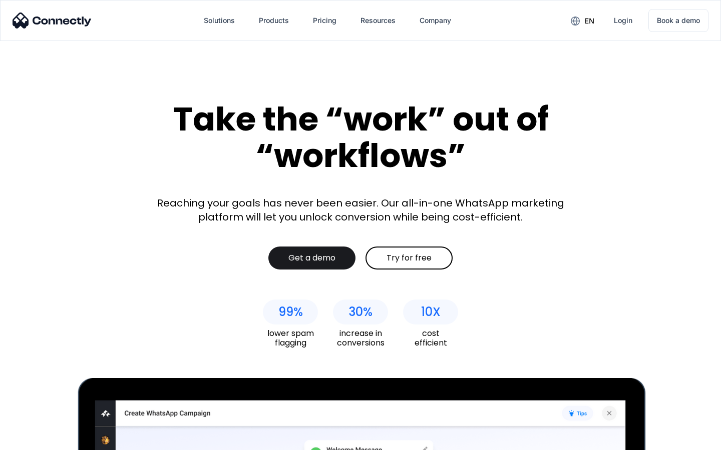  I want to click on div: Pricing, so click(324, 21).